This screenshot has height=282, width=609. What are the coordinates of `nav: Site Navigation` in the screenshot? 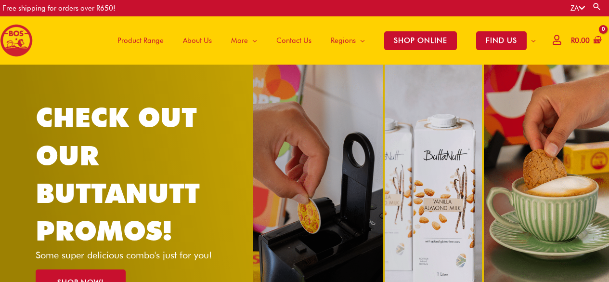 It's located at (323, 40).